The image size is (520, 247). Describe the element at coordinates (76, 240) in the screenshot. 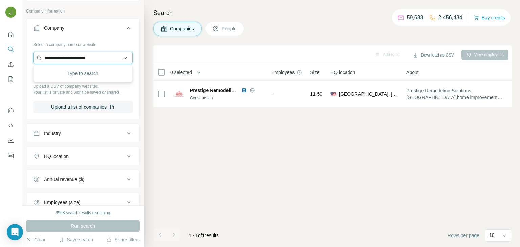

I see `button: Save search` at that location.